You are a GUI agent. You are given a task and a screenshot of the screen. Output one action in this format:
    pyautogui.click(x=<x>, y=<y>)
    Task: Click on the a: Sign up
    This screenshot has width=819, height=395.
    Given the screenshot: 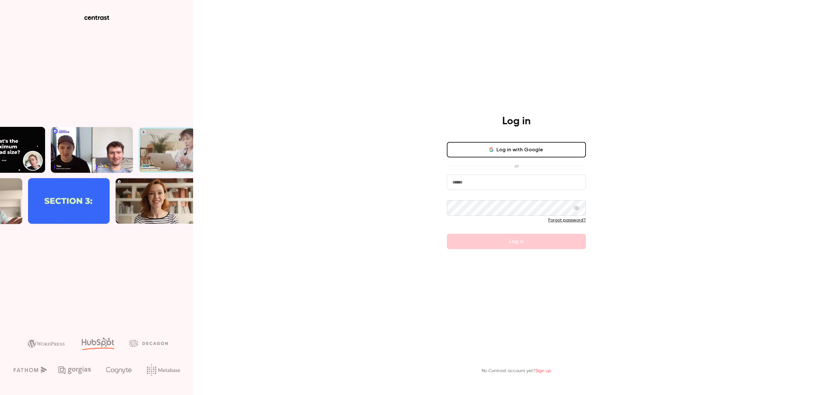 What is the action you would take?
    pyautogui.click(x=543, y=371)
    